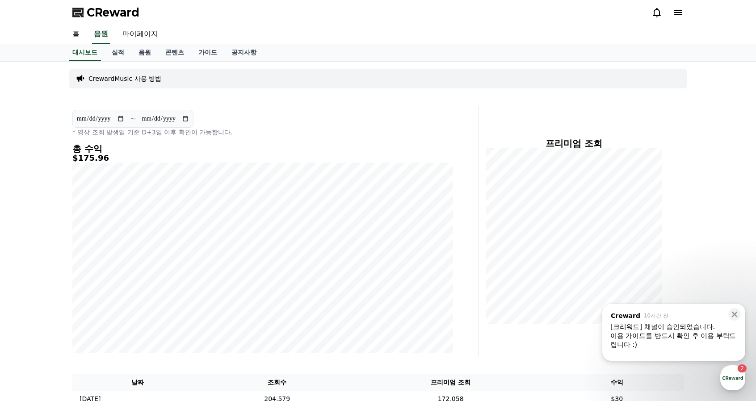 The height and width of the screenshot is (401, 756). Describe the element at coordinates (106, 13) in the screenshot. I see `a: CReward` at that location.